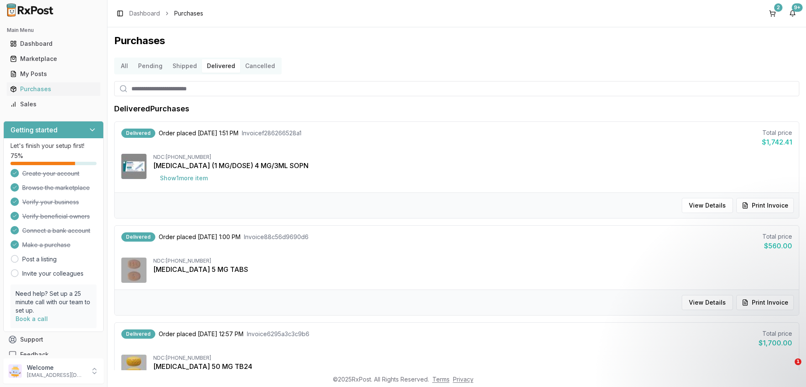 Image resolution: width=806 pixels, height=387 pixels. Describe the element at coordinates (777, 142) in the screenshot. I see `div: $1,742.41` at that location.